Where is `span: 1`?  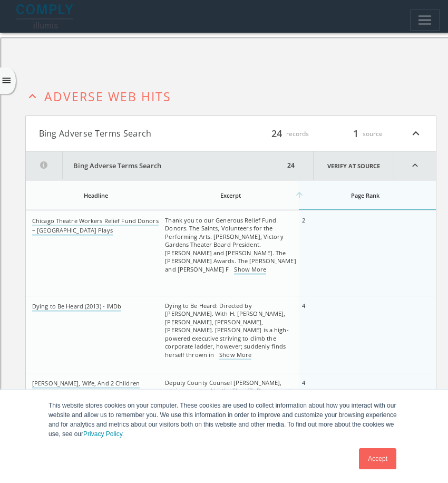
span: 1 is located at coordinates (356, 133).